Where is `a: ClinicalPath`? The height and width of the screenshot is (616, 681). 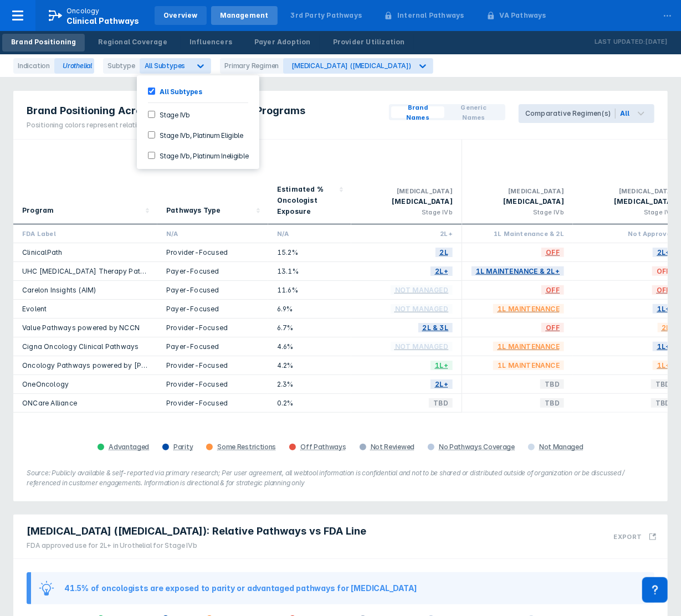 a: ClinicalPath is located at coordinates (42, 252).